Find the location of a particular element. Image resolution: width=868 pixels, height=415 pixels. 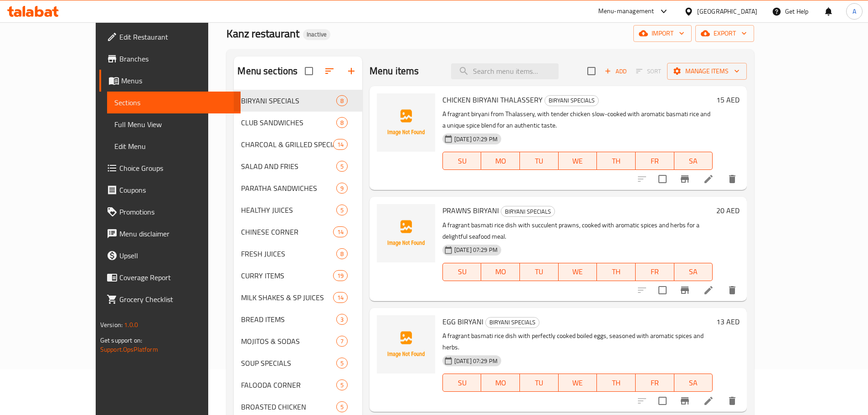

div: MILK SHAKES & SP JUICES is located at coordinates (287, 297).